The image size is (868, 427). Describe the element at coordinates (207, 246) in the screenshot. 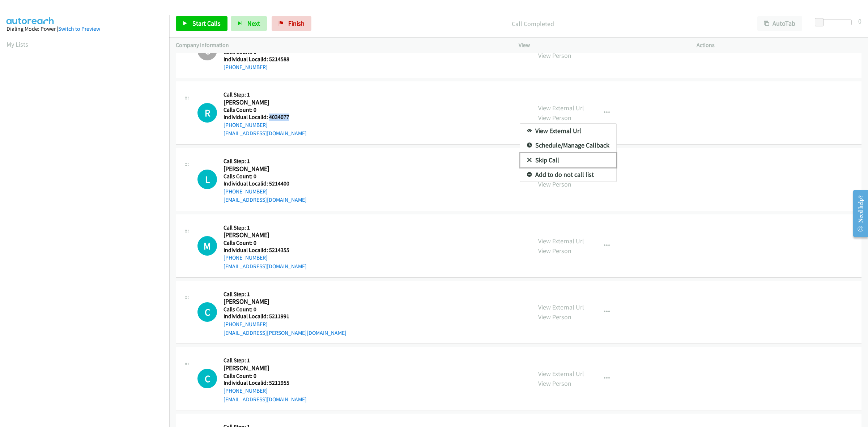

I see `h1: M` at that location.